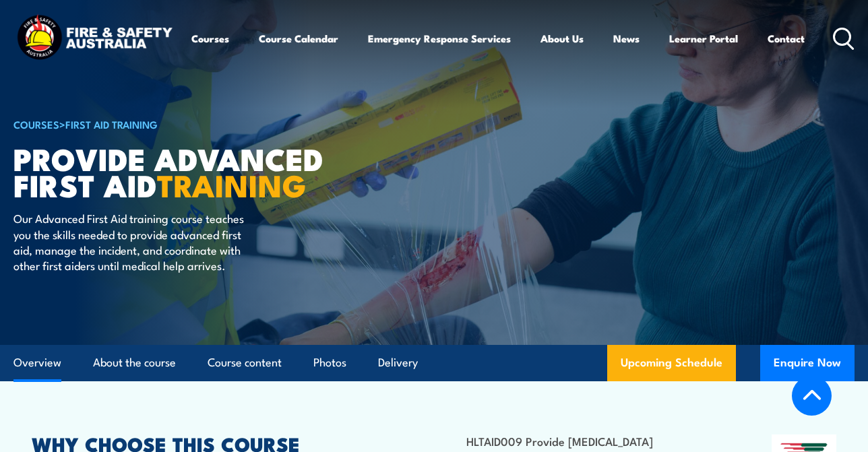 This screenshot has height=452, width=868. I want to click on a: Courses, so click(211, 38).